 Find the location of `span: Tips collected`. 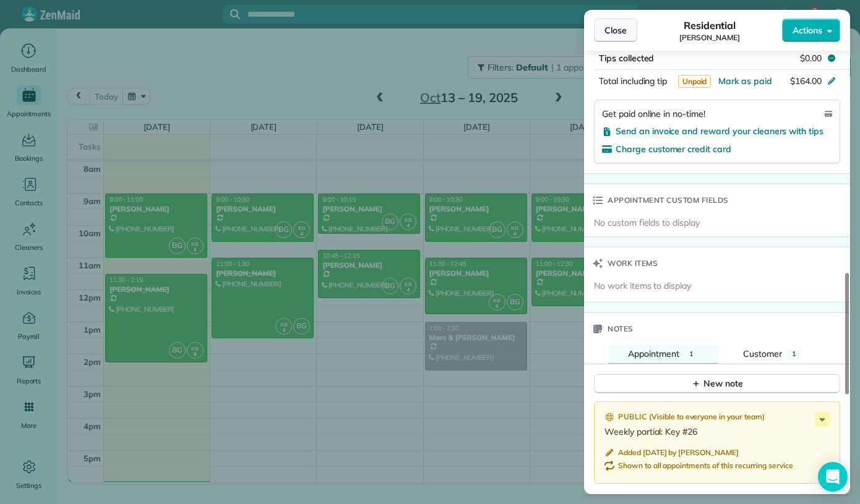

span: Tips collected is located at coordinates (626, 58).